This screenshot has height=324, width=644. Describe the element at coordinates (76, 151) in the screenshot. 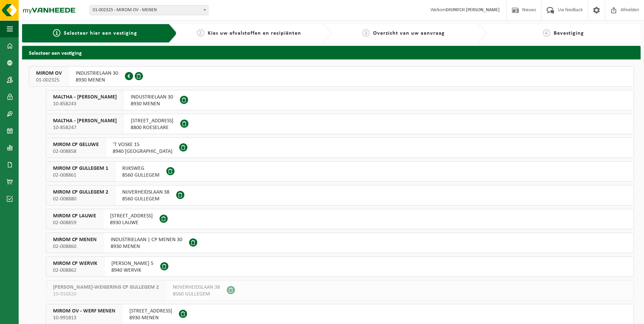

I see `span: 02-008858` at that location.